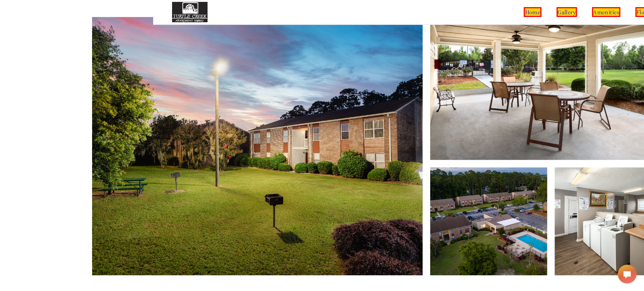 This screenshot has width=644, height=291. What do you see at coordinates (532, 12) in the screenshot?
I see `a: home` at bounding box center [532, 12].